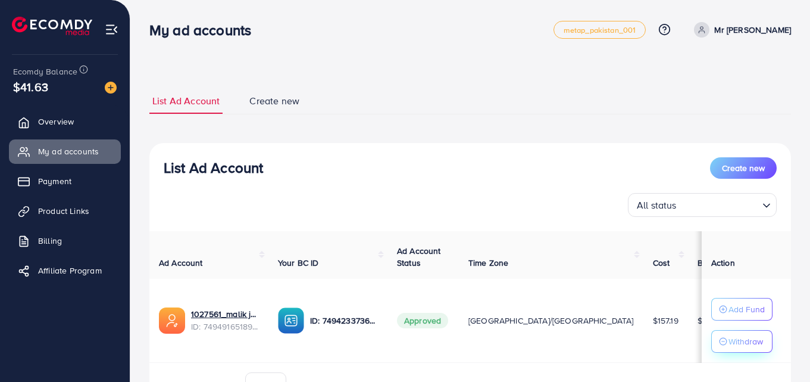  What do you see at coordinates (56, 121) in the screenshot?
I see `span: Overview` at bounding box center [56, 121].